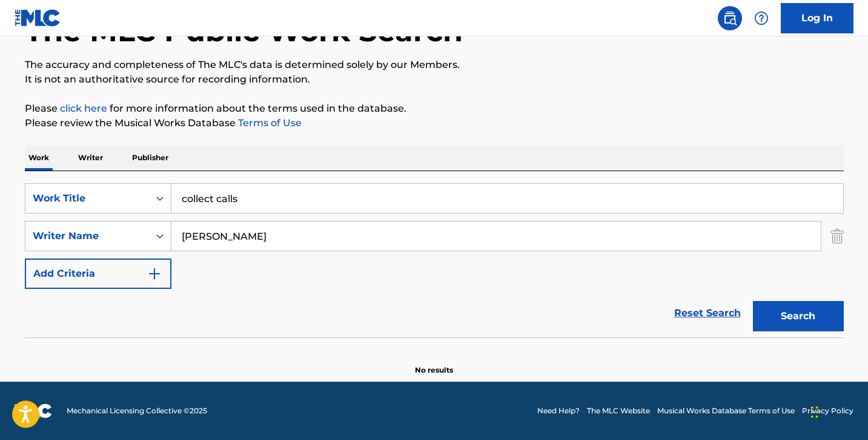 Image resolution: width=868 pixels, height=440 pixels. I want to click on a: Need Help?, so click(559, 410).